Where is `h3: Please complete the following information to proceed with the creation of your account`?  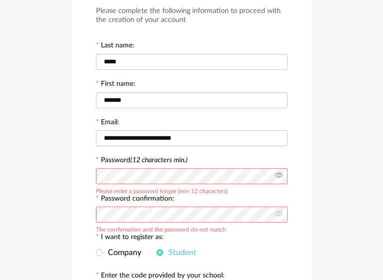 h3: Please complete the following information to proceed with the creation of your account is located at coordinates (192, 15).